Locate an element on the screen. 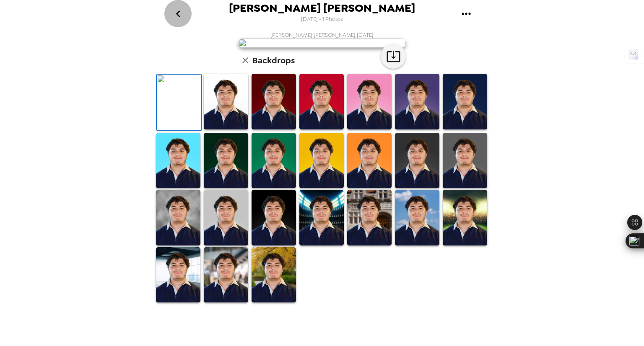  img: user is located at coordinates (322, 43).